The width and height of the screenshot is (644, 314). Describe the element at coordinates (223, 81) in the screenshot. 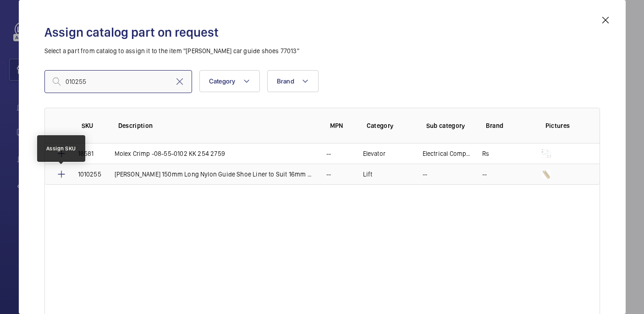

I see `span: Category` at that location.